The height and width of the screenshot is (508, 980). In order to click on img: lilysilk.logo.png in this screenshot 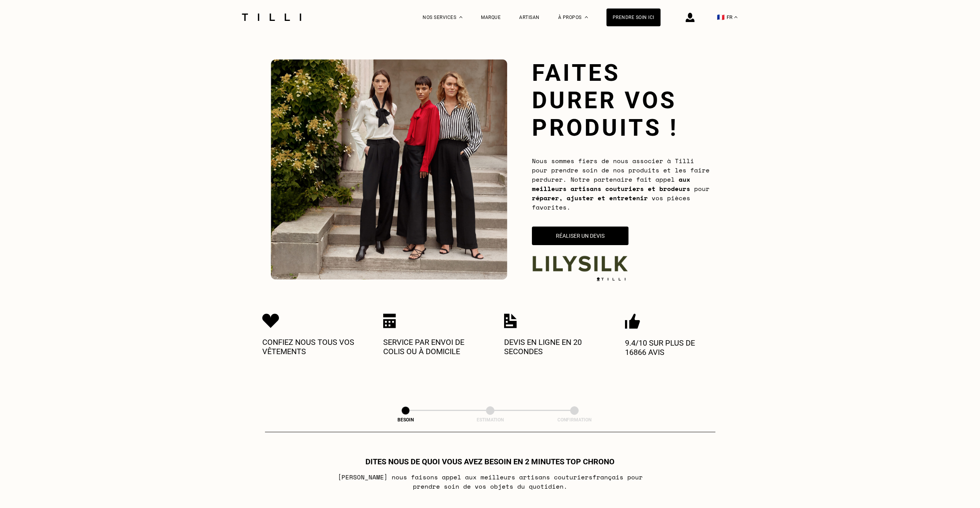, I will do `click(581, 264)`.